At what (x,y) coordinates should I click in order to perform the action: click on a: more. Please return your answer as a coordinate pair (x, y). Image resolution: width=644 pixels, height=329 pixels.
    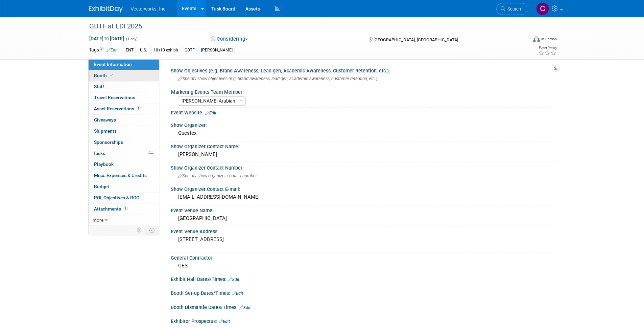
    Looking at the image, I should click on (124, 221).